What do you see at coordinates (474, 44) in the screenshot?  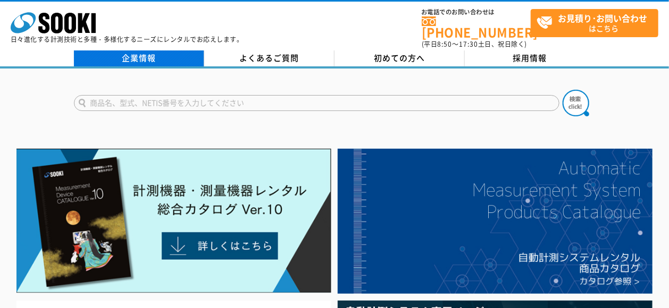 I see `span: (平日 ～ 土日、祝日除く)` at bounding box center [474, 44].